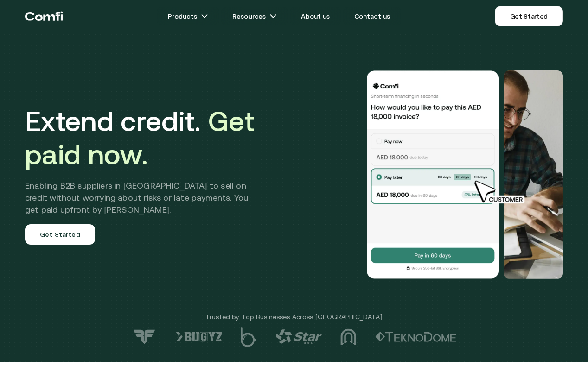 The height and width of the screenshot is (391, 588). I want to click on a: Contact us, so click(372, 16).